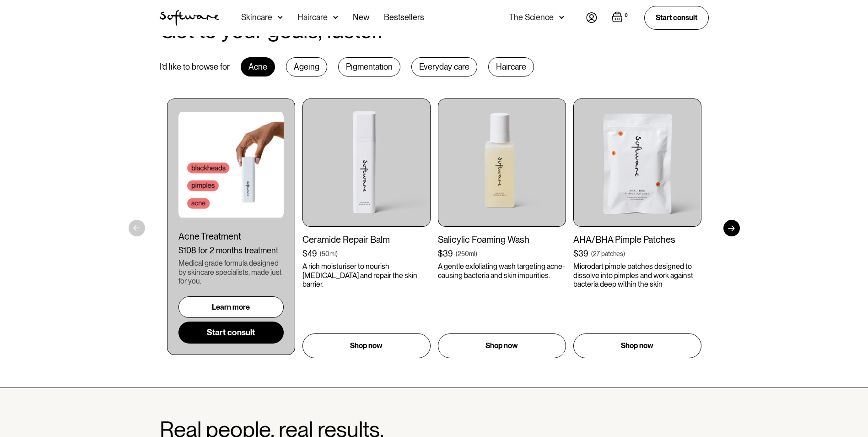 This screenshot has height=437, width=868. Describe the element at coordinates (189, 18) in the screenshot. I see `a: home` at that location.